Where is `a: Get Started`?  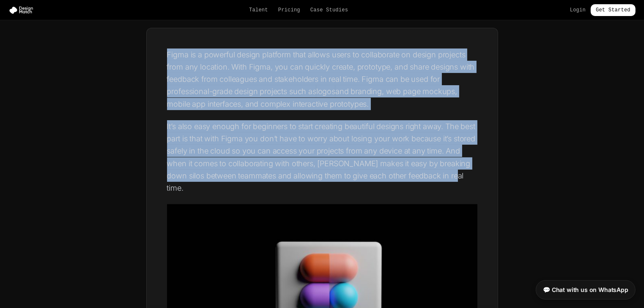
a: Get Started is located at coordinates (613, 10).